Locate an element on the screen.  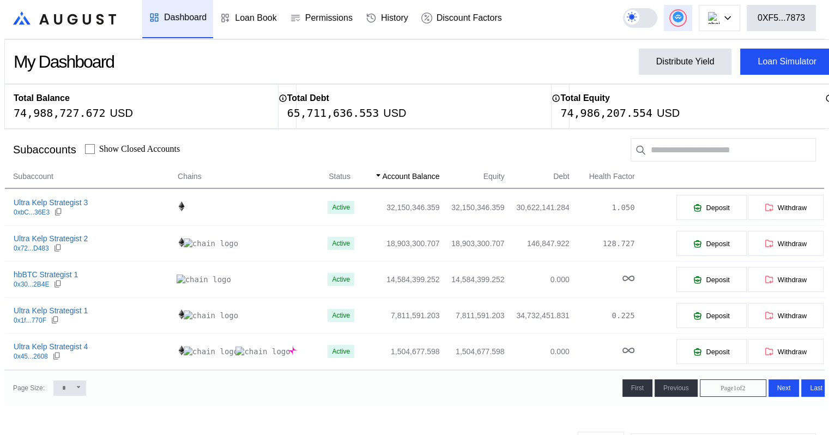
div: 65,711,636.553 is located at coordinates (333, 113).